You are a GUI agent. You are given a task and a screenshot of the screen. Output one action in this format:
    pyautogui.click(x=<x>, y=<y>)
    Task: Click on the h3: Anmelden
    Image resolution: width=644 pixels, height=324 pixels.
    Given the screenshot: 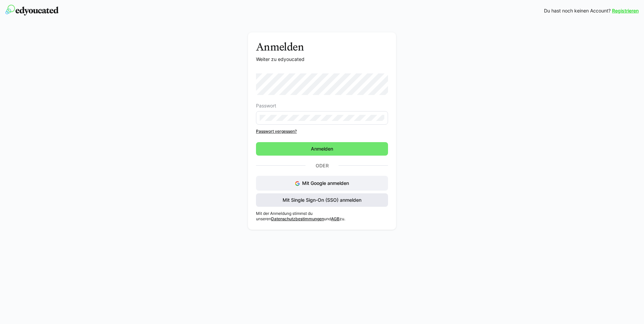 What is the action you would take?
    pyautogui.click(x=322, y=47)
    